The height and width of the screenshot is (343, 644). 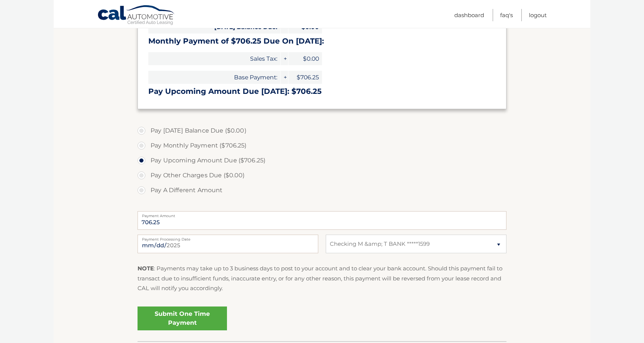 I want to click on span: Sales Tax:, so click(x=214, y=59).